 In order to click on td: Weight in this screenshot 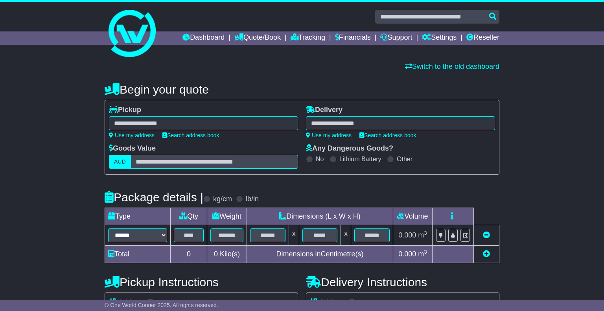, I will do `click(227, 217)`.